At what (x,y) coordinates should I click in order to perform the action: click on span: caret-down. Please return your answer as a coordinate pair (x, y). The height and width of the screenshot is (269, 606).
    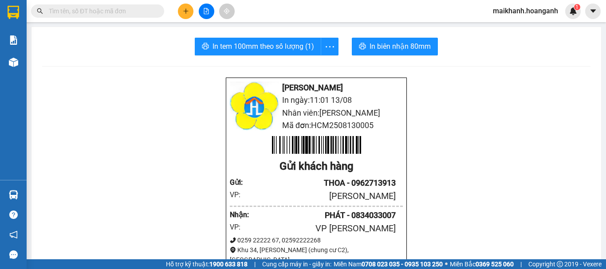
    Looking at the image, I should click on (593, 11).